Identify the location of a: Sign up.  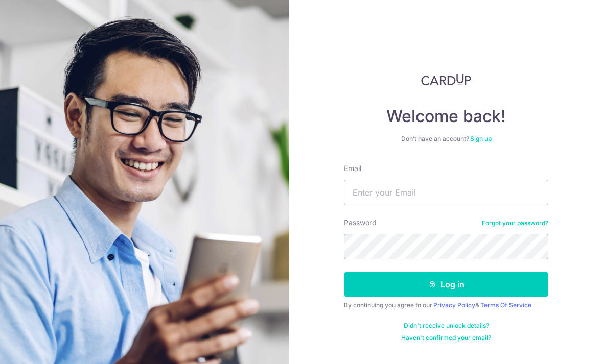
(481, 138).